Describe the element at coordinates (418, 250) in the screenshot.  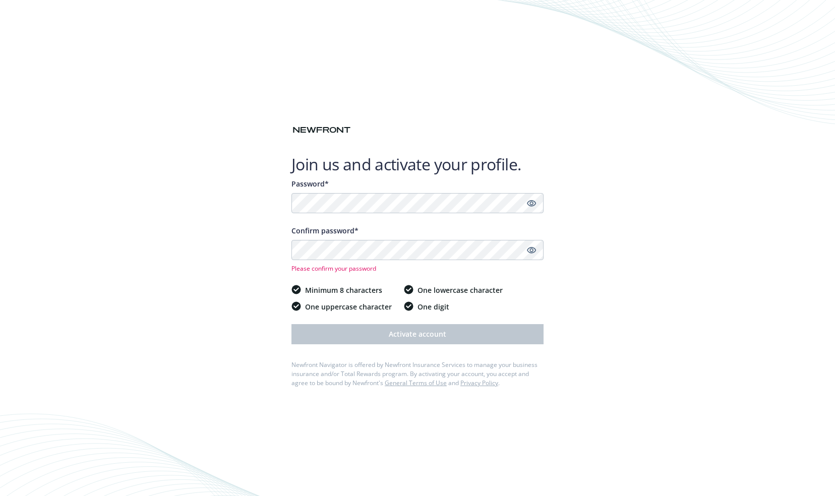
I see `input: Confirm your unique password...` at that location.